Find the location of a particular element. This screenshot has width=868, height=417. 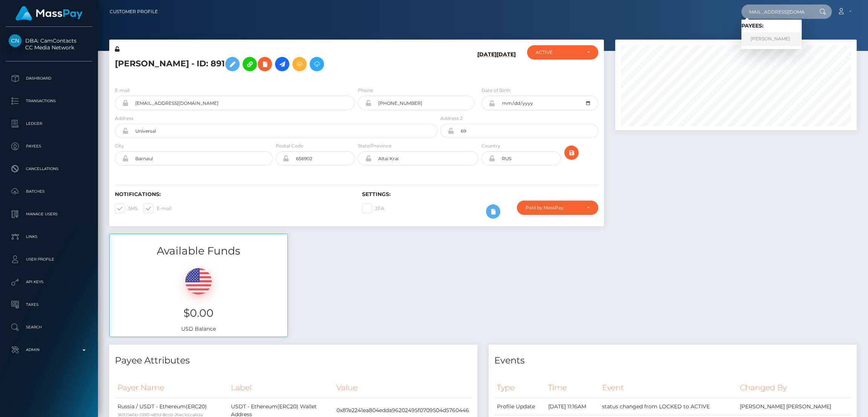

a: Admin is located at coordinates (49, 350).